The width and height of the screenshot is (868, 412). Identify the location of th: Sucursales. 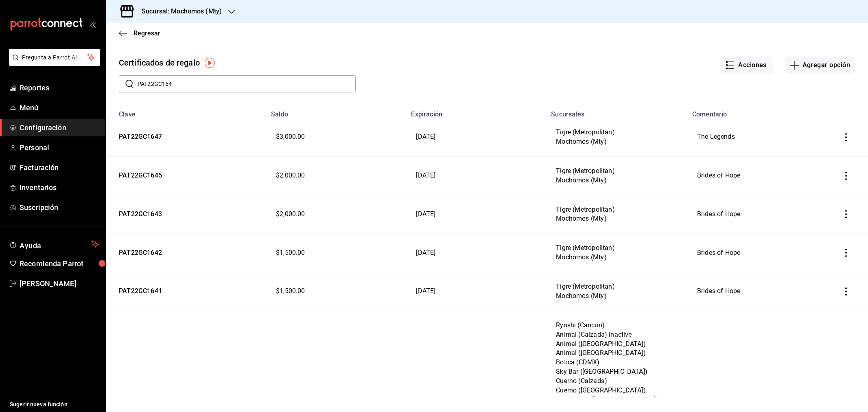
(616, 111).